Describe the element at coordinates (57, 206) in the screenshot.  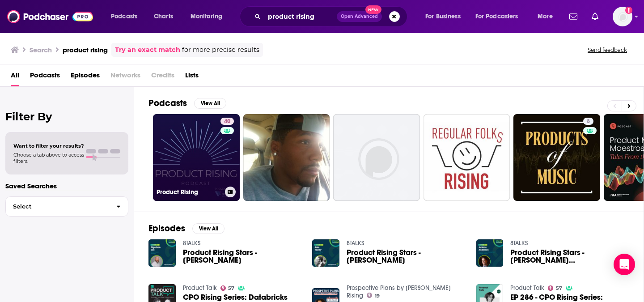
I see `span: Select` at that location.